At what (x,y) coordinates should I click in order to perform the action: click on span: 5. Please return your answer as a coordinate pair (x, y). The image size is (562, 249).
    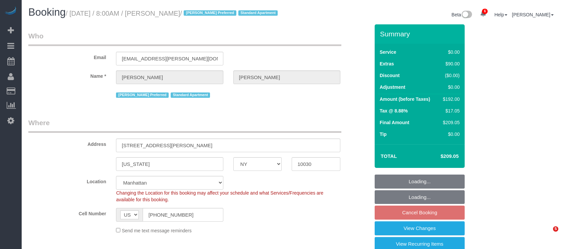
    Looking at the image, I should click on (556, 229).